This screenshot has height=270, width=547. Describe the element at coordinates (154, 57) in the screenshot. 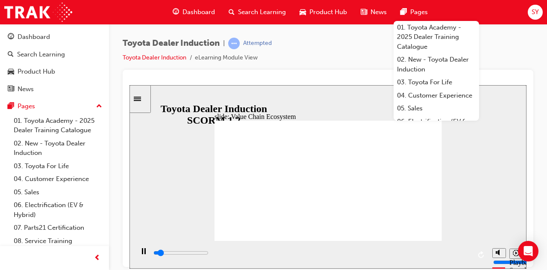

I see `a: Toyota Dealer Induction` at that location.